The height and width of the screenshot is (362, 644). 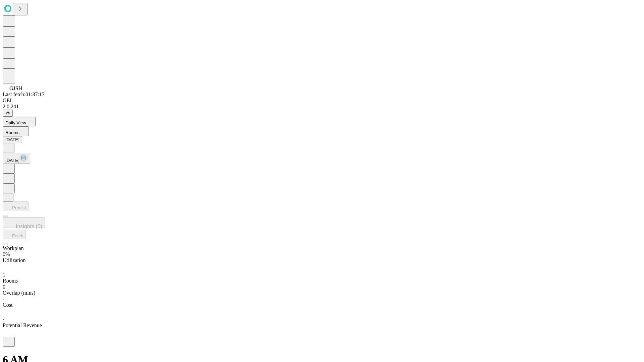 I want to click on span: Overlap (mins), so click(x=19, y=293).